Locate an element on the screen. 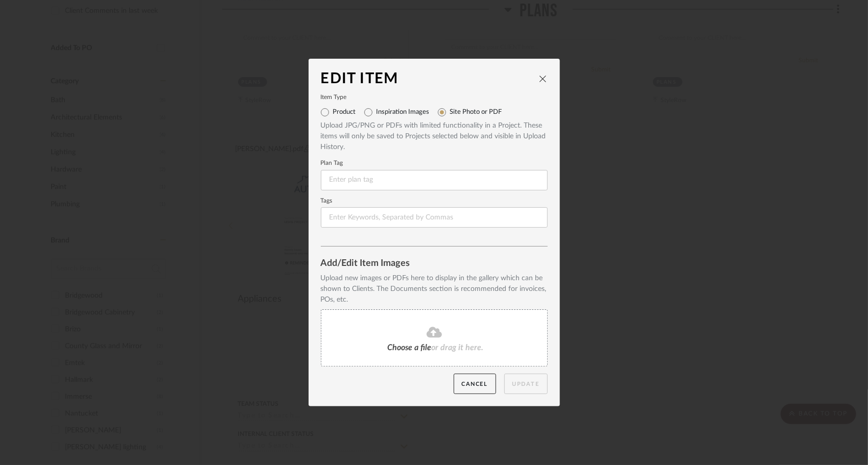 This screenshot has width=868, height=465. mat-radio-group: Select item type is located at coordinates (435, 112).